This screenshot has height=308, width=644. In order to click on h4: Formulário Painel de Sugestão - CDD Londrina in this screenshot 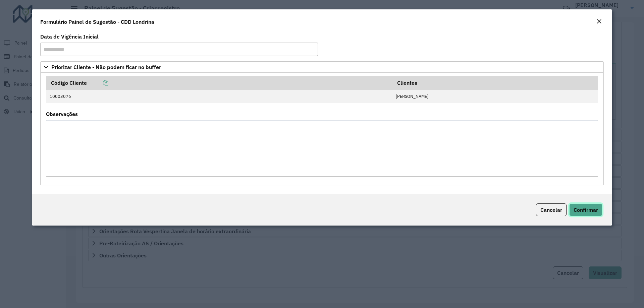, I will do `click(97, 22)`.